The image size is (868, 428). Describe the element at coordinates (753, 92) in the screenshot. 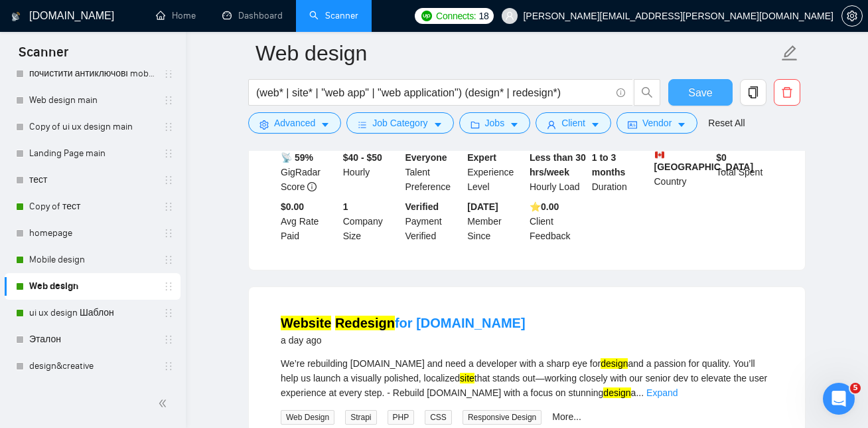

I see `span: copy` at that location.